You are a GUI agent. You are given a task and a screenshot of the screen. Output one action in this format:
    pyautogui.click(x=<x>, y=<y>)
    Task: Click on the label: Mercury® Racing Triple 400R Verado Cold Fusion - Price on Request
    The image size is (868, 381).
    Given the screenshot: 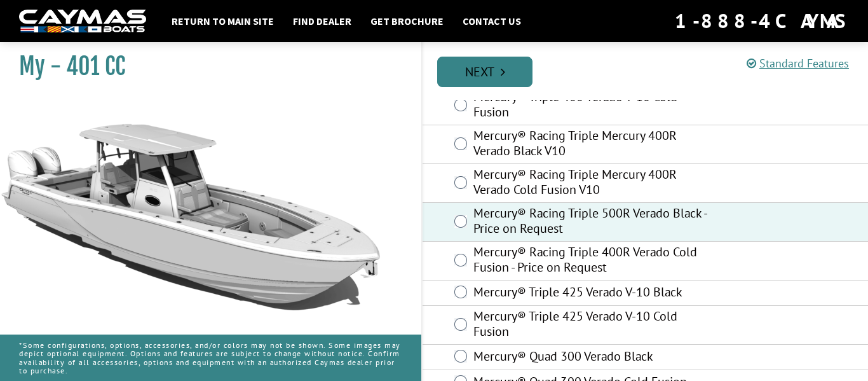 What is the action you would take?
    pyautogui.click(x=592, y=261)
    